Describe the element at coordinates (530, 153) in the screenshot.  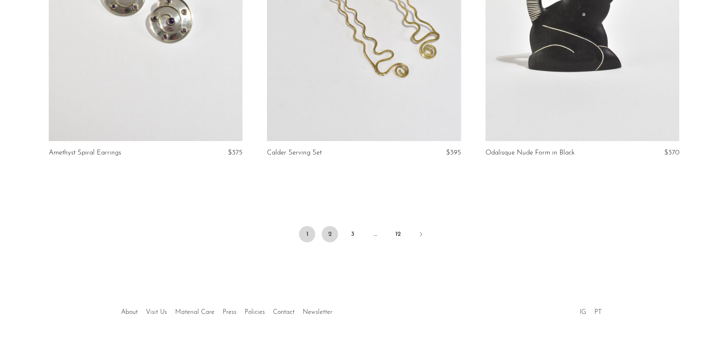
I see `a: Odalisque Nude Form in Black` at that location.